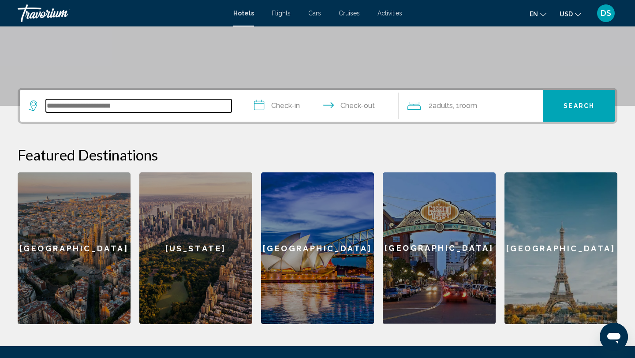 The image size is (635, 358). What do you see at coordinates (471, 106) in the screenshot?
I see `button: Travelers: 2 adults, 0 children` at bounding box center [471, 106].